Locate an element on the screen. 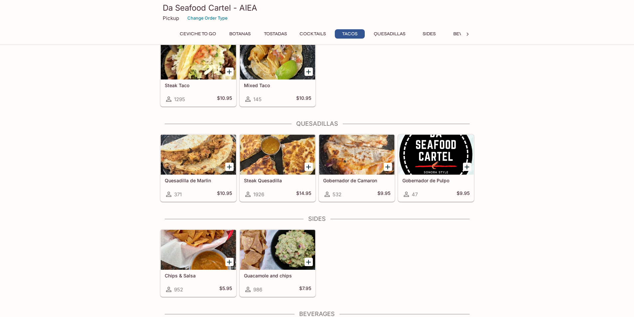  span: 1926 is located at coordinates (259, 194).